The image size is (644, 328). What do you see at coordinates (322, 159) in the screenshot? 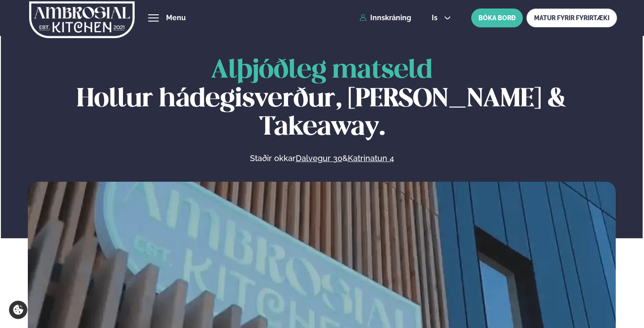
I see `p: Staðir okkar &` at bounding box center [322, 159].